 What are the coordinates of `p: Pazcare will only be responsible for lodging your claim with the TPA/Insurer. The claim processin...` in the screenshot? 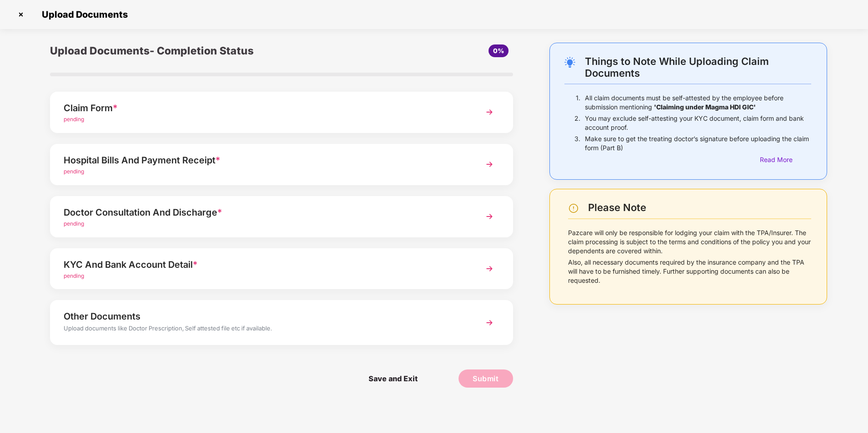 It's located at (690, 242).